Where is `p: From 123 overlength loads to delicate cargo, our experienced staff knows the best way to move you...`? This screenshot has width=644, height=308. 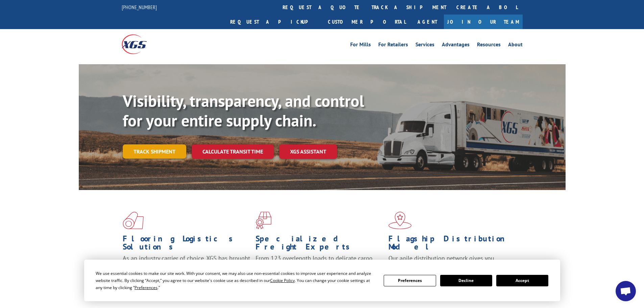
p: From 123 overlength loads to delicate cargo, our experienced staff knows the best way to move you... is located at coordinates (320, 269).